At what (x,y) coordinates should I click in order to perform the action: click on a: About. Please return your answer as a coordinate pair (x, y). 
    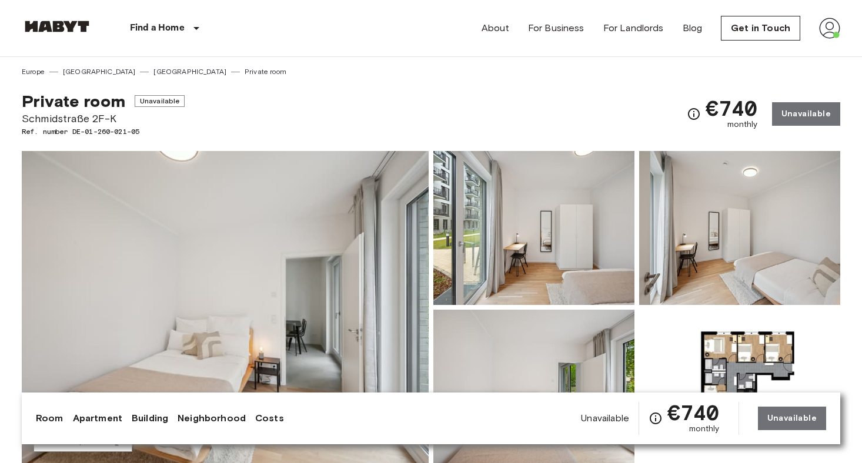
    Looking at the image, I should click on (495, 28).